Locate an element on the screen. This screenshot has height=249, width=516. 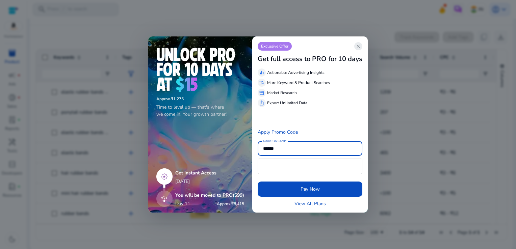
span: Pay Now is located at coordinates (310, 189).